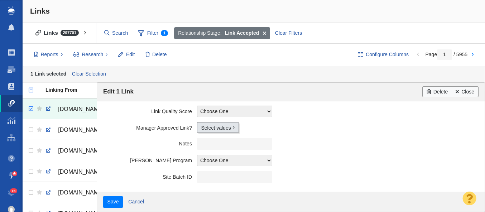  Describe the element at coordinates (48, 55) in the screenshot. I see `button: Reports` at that location.